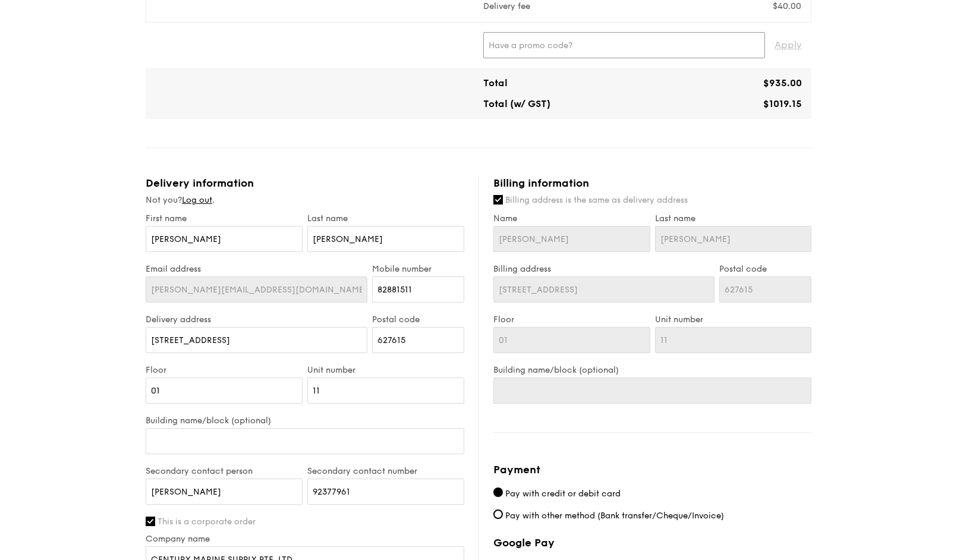 This screenshot has height=560, width=957. Describe the element at coordinates (516, 104) in the screenshot. I see `span: Total (w/ GST)` at that location.